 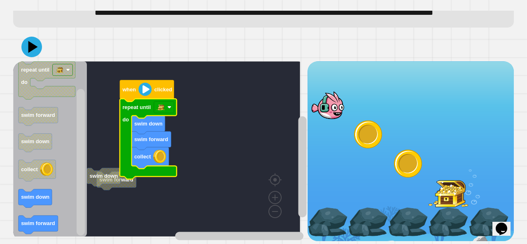 I want to click on div: Blockly Workspace, so click(x=160, y=151).